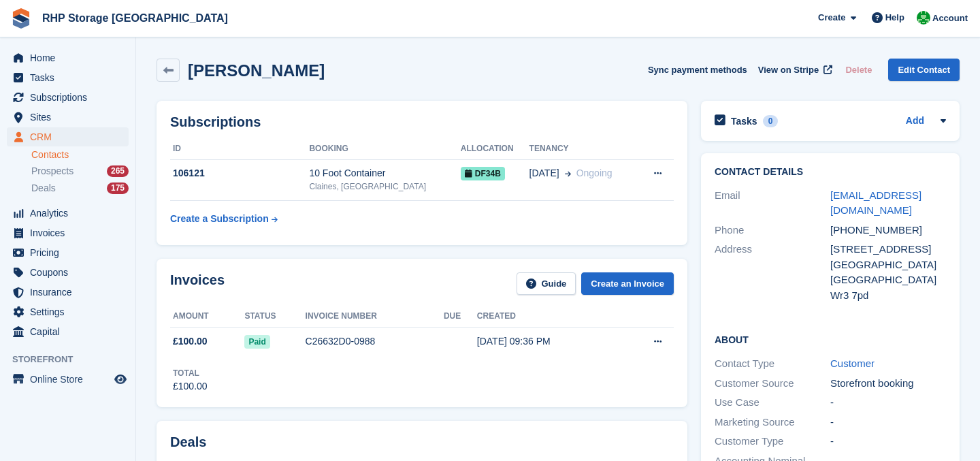  I want to click on div: Wr3 7pd, so click(888, 295).